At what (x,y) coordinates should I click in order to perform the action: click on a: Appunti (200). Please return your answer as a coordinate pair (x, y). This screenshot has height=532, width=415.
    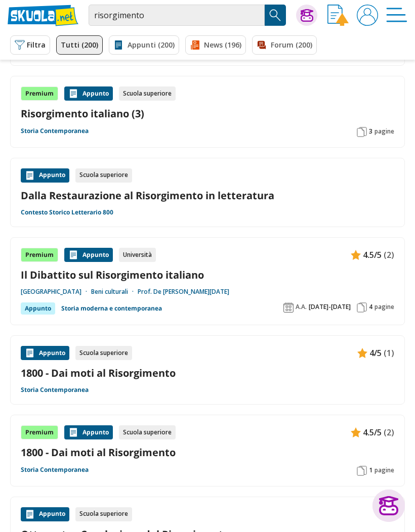
    Looking at the image, I should click on (144, 45).